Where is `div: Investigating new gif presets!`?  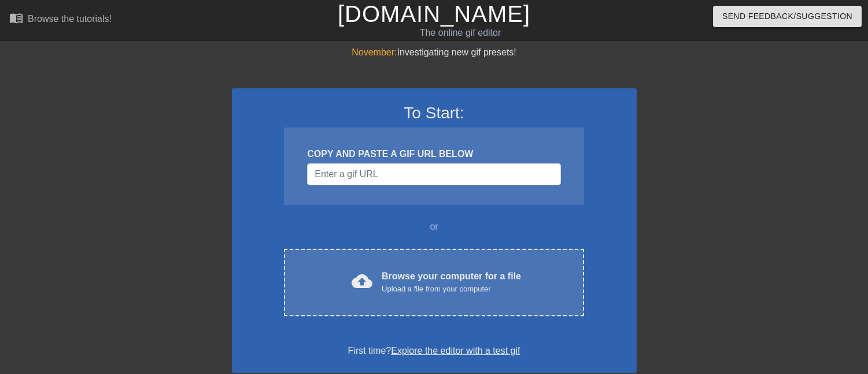 div: Investigating new gif presets! is located at coordinates (434, 52).